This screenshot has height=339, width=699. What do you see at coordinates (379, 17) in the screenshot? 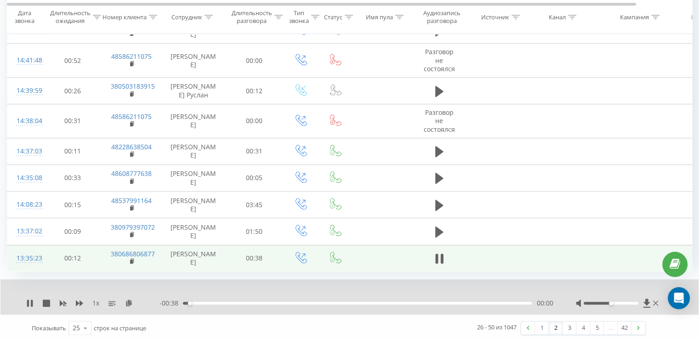
I see `div: Имя пула` at bounding box center [379, 17].